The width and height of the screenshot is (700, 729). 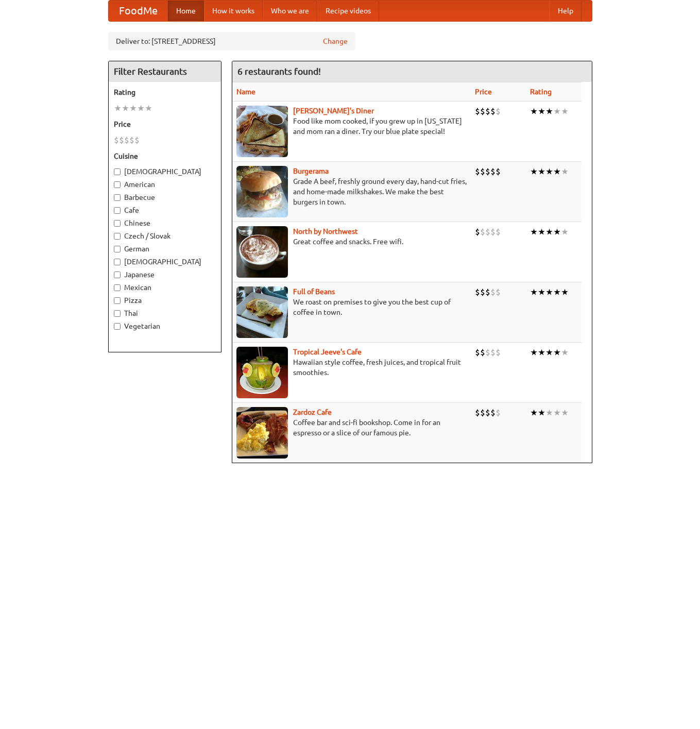 I want to click on p: Hawaiian style coffee, fresh juices, and tropical fruit smoothies., so click(x=351, y=367).